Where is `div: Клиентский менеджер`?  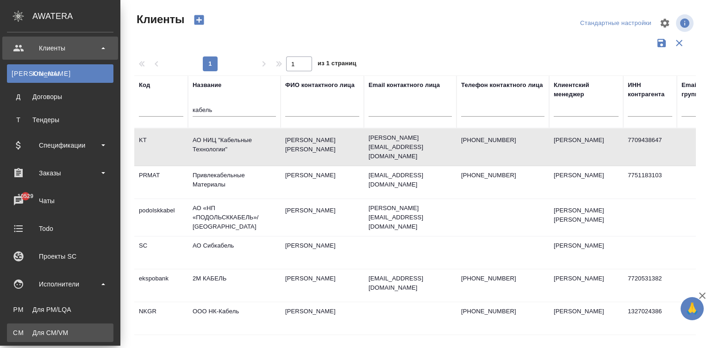
div: Клиентский менеджер is located at coordinates (586, 90).